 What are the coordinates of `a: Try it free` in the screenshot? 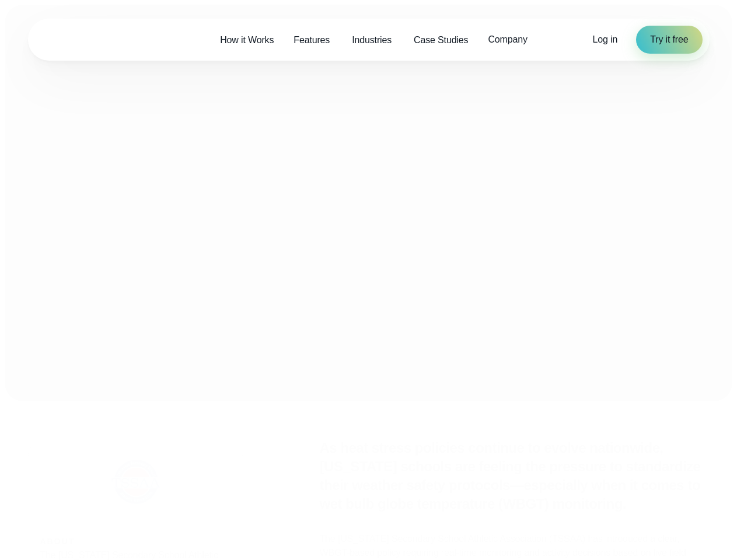 It's located at (668, 40).